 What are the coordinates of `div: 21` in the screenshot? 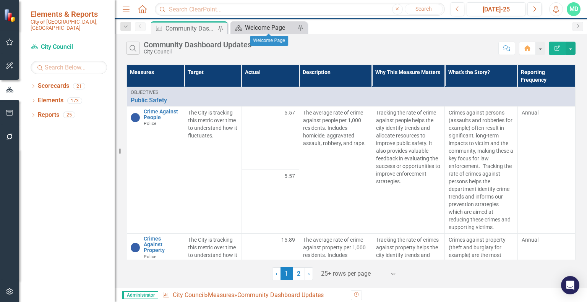 It's located at (79, 86).